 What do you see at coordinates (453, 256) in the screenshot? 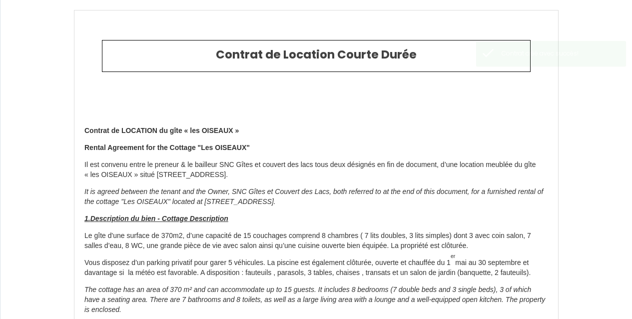
I see `sup: er` at bounding box center [453, 256].